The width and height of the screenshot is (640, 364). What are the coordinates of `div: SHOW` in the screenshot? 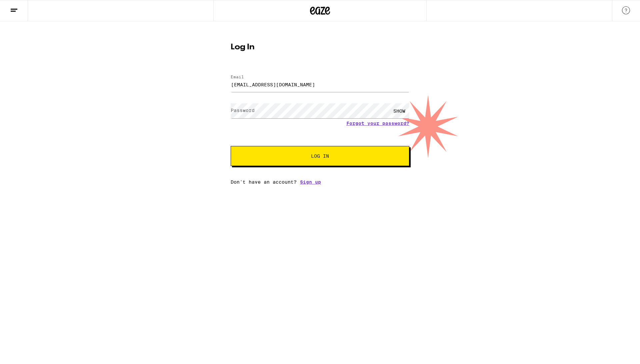 It's located at (400, 111).